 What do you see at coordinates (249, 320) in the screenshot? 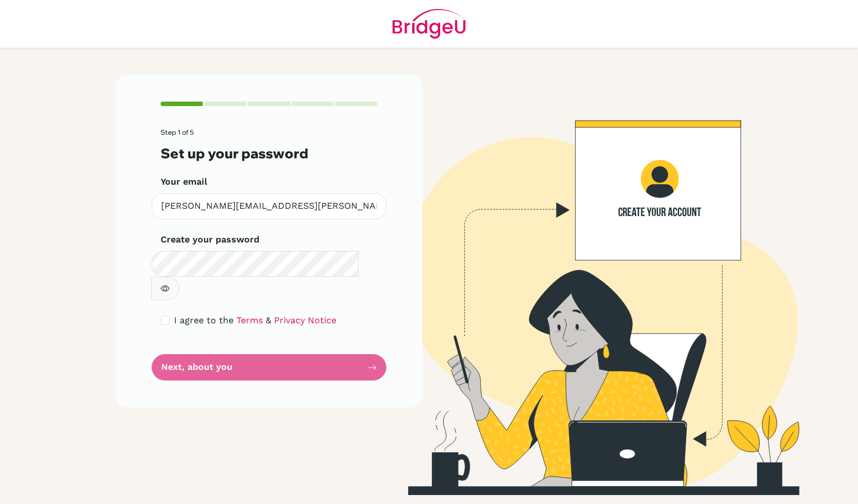
I see `a: Terms` at bounding box center [249, 320].